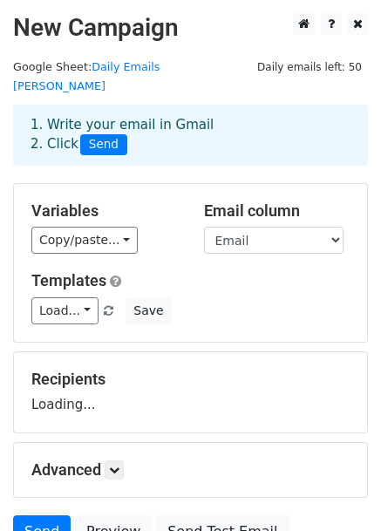  Describe the element at coordinates (190, 380) in the screenshot. I see `h5: Recipients` at that location.